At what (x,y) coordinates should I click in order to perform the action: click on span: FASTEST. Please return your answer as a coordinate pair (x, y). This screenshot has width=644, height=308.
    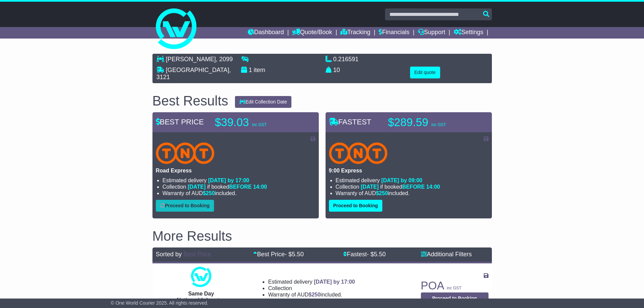
    Looking at the image, I should click on (350, 122).